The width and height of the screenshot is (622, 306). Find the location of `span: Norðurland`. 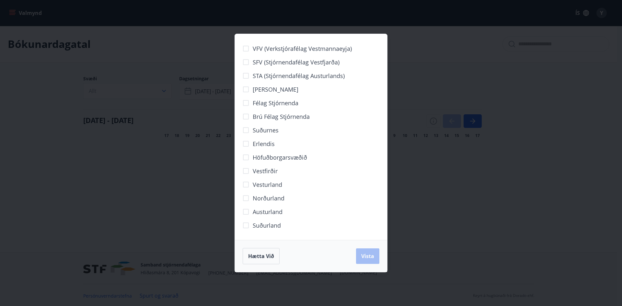

span: Norðurland is located at coordinates (269, 198).